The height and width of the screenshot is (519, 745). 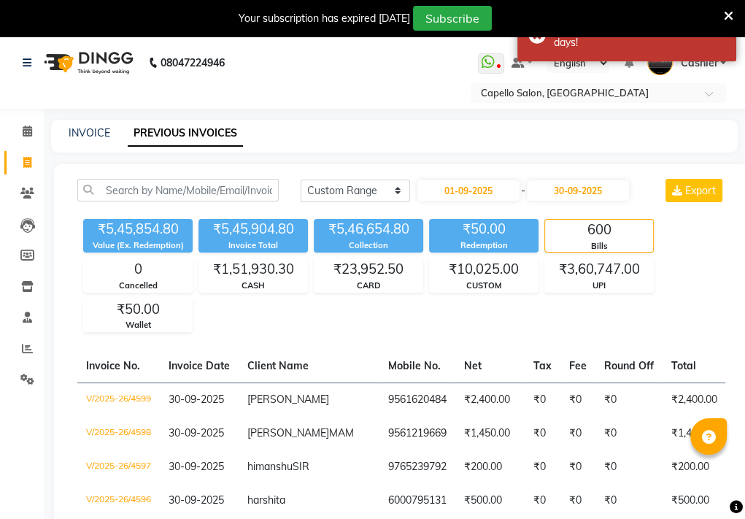 What do you see at coordinates (484, 269) in the screenshot?
I see `div: ₹10,025.00` at bounding box center [484, 269].